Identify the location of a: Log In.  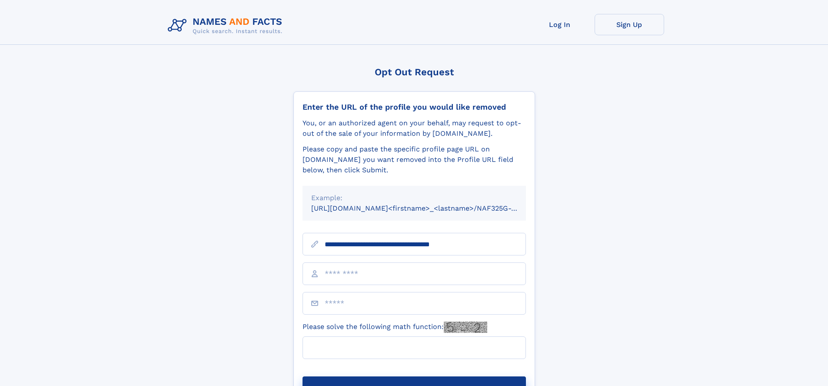
(560, 24).